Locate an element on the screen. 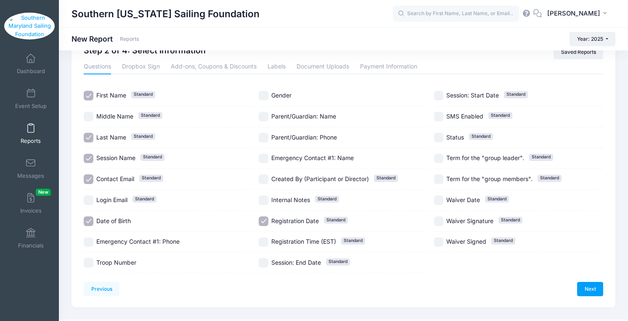 This screenshot has height=321, width=628. span: Term for the "group members". is located at coordinates (489, 179).